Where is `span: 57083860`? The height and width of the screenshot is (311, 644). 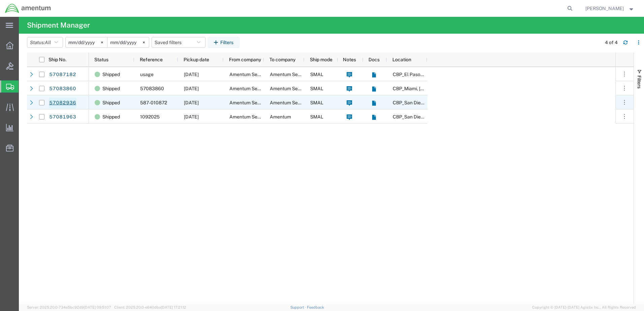
span: 57083860 is located at coordinates (152, 89).